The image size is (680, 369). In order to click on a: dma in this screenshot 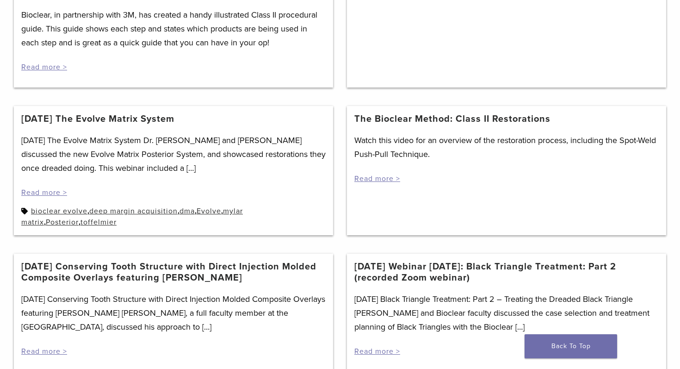, I will do `click(187, 211)`.